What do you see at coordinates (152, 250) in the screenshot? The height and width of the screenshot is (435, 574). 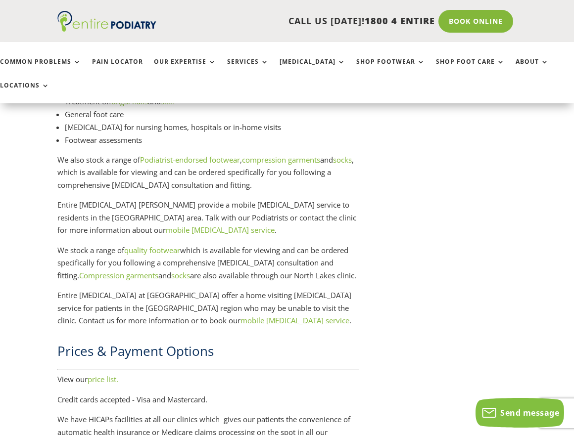 I see `a: quality footwear` at bounding box center [152, 250].